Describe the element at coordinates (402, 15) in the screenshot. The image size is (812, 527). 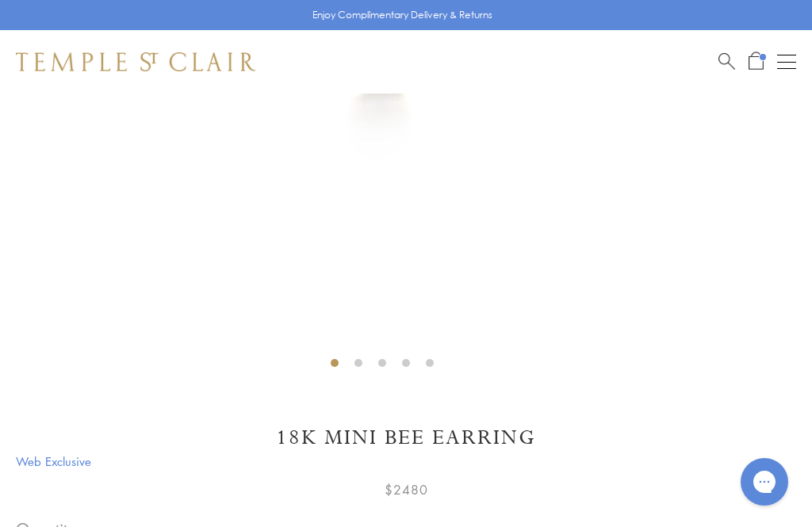
I see `p: Enjoy Complimentary Delivery & Returns` at that location.